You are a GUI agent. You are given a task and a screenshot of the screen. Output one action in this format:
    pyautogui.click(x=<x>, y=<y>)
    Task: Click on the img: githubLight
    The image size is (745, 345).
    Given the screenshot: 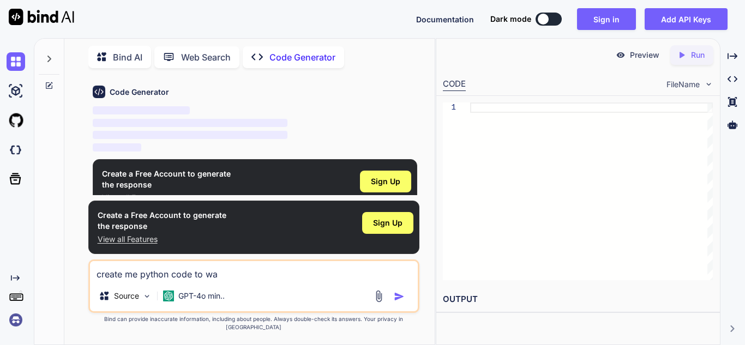 What is the action you would take?
    pyautogui.click(x=16, y=121)
    